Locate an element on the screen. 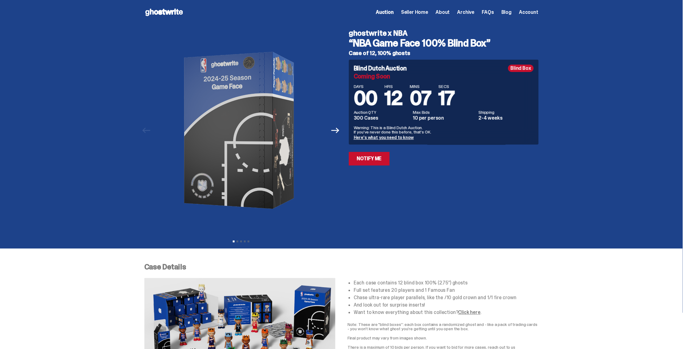 This screenshot has height=349, width=687. li: Chase ultra-rare player parallels, like the /10 gold crown and 1/1 fire crown is located at coordinates (446, 298).